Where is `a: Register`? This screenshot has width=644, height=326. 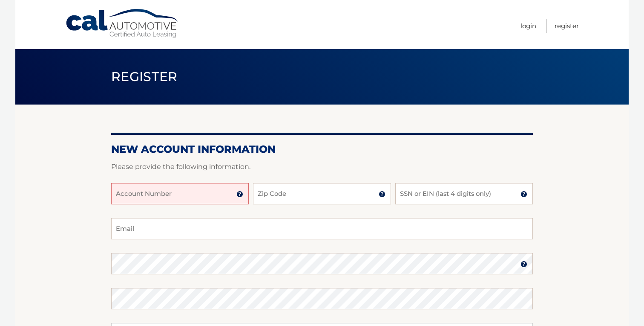
a: Register is located at coordinates (566, 25).